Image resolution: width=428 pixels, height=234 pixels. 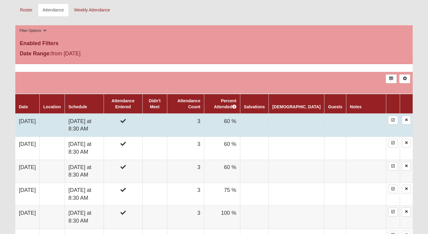 What do you see at coordinates (222, 217) in the screenshot?
I see `td: 100 %` at bounding box center [222, 217].